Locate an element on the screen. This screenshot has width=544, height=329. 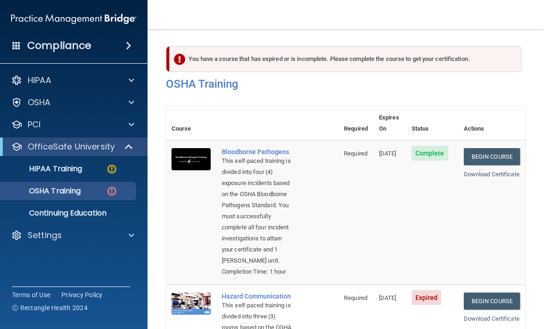
p: Settings is located at coordinates (45, 235).